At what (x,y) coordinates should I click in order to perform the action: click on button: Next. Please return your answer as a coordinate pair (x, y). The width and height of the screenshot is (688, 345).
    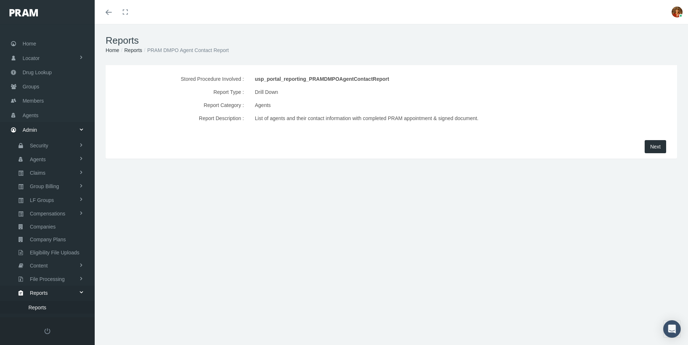
    Looking at the image, I should click on (655, 147).